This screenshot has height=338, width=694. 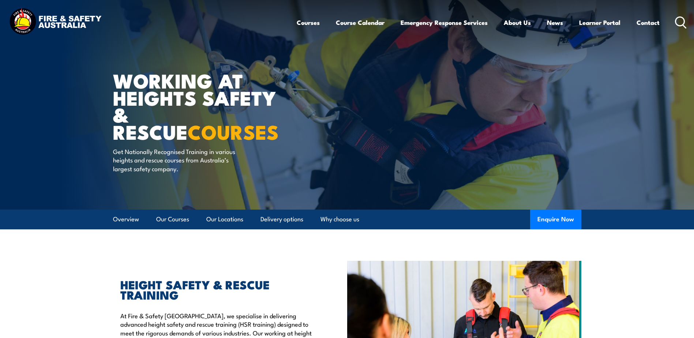 What do you see at coordinates (233, 131) in the screenshot?
I see `strong: COURSES` at bounding box center [233, 131].